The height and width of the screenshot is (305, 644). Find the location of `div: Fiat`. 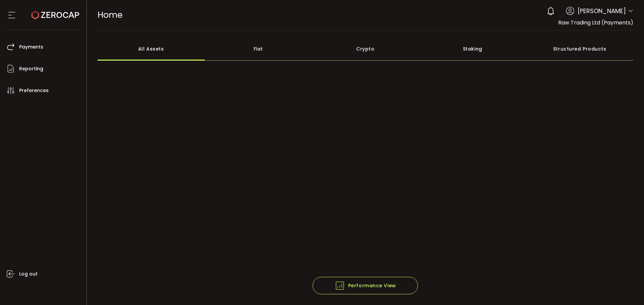

div: Fiat is located at coordinates (258, 49).